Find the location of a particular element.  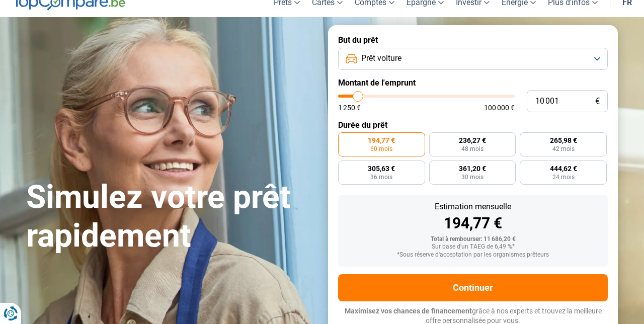

span: 24 mois is located at coordinates (563, 177).